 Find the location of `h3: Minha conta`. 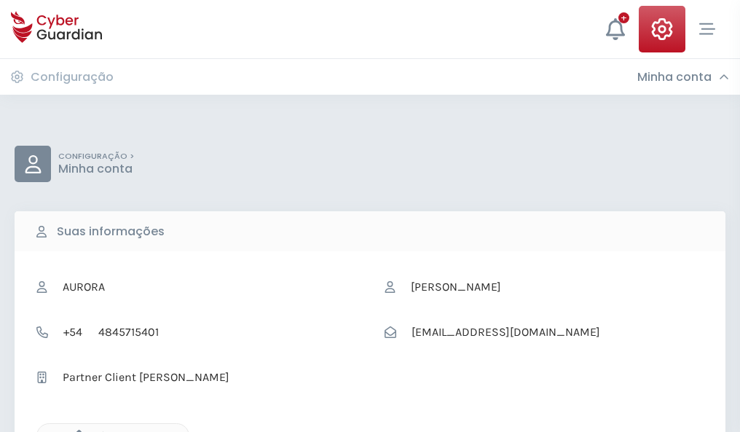

h3: Minha conta is located at coordinates (674, 77).